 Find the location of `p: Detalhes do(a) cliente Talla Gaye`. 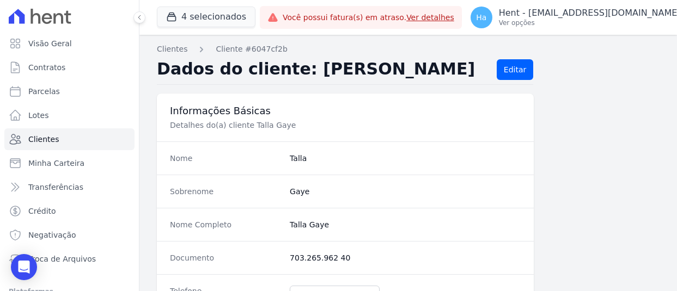

p: Detalhes do(a) cliente Talla Gaye is located at coordinates (345, 125).